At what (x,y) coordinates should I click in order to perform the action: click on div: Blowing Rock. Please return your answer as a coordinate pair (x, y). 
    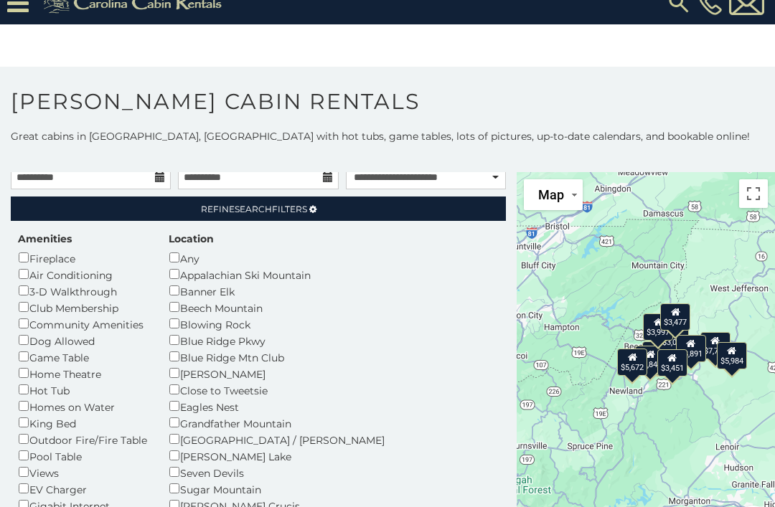
    Looking at the image, I should click on (285, 323).